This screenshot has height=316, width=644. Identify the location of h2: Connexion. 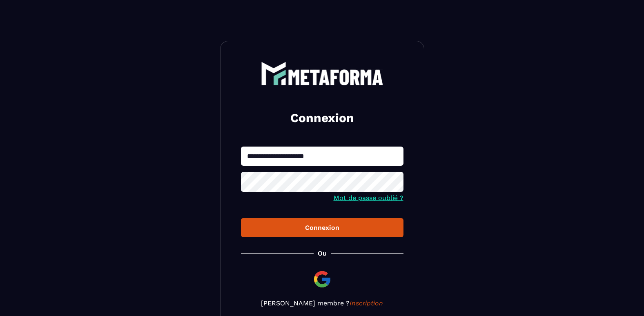
(322, 118).